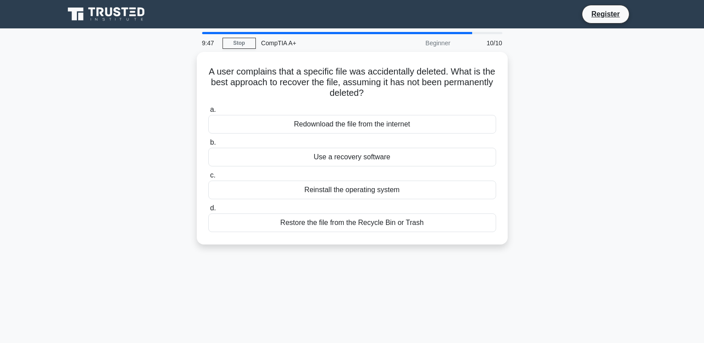 The width and height of the screenshot is (704, 343). I want to click on div: 10/10, so click(482, 43).